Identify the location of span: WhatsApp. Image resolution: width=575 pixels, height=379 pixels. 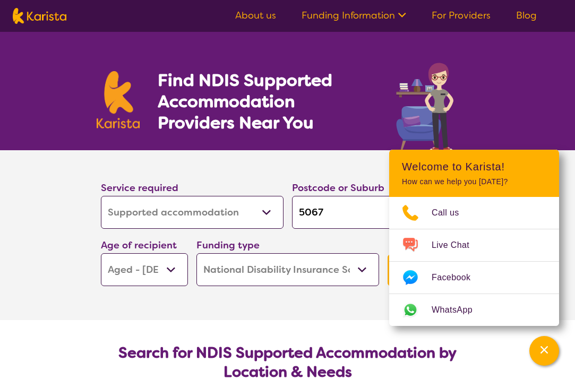
(458, 310).